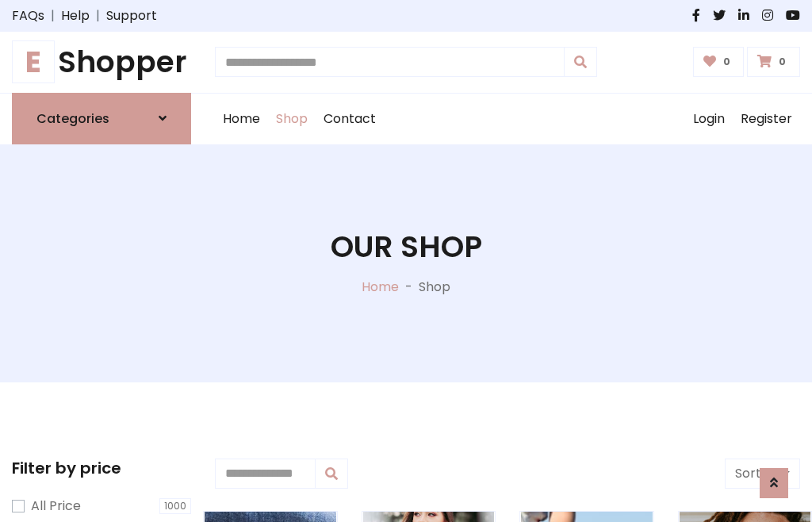  I want to click on a: Register, so click(766, 119).